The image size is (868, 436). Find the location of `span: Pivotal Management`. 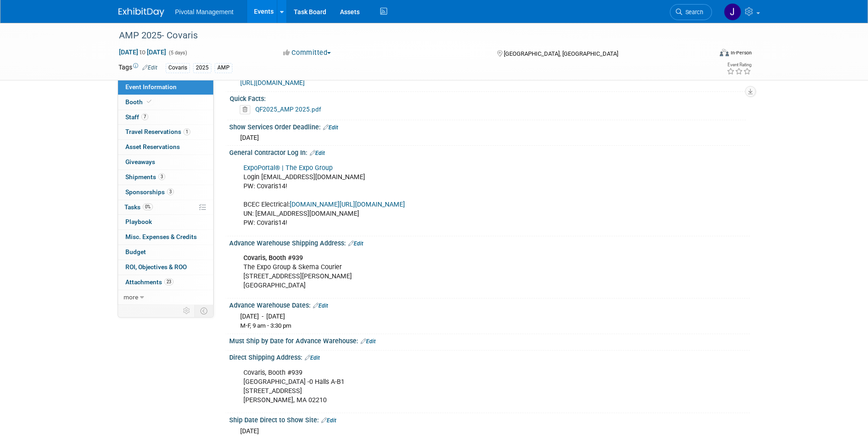

span: Pivotal Management is located at coordinates (204, 12).